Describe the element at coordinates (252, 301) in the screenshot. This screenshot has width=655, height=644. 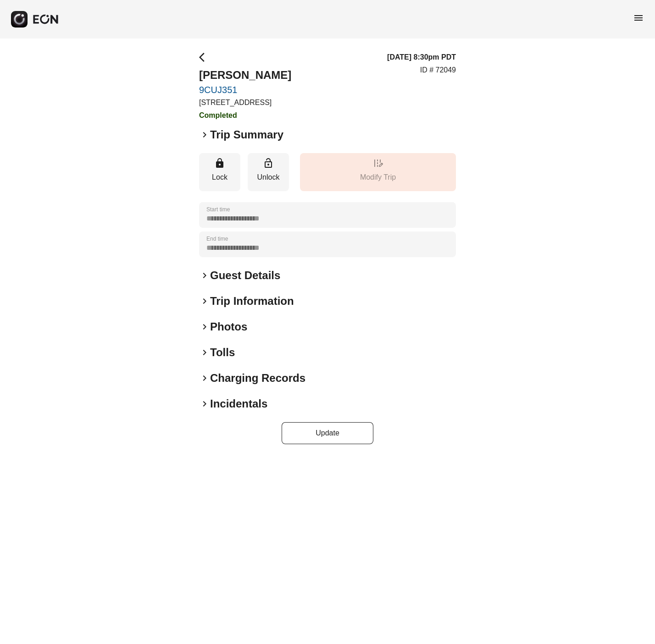
I see `h2: Trip Information` at that location.